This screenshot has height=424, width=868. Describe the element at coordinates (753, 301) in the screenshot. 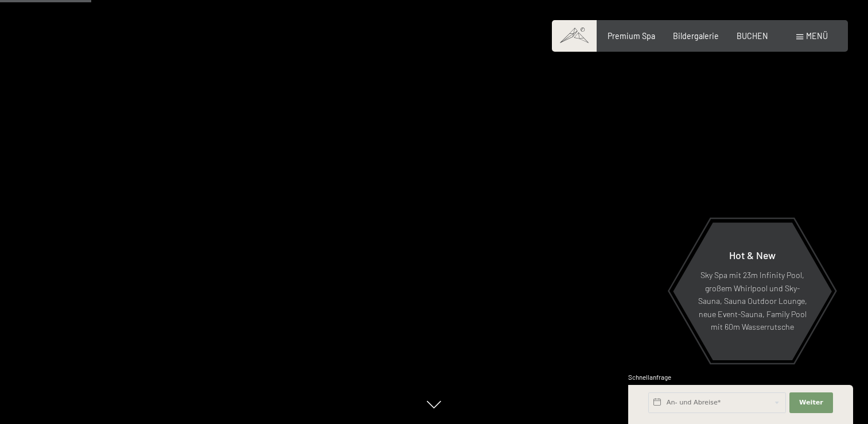

I see `p: Sky Spa mit 23m Infinity Pool, großem Whirlpool und Sky-Sauna, Sauna Outdoor Lounge, neue Event-S...` at that location.